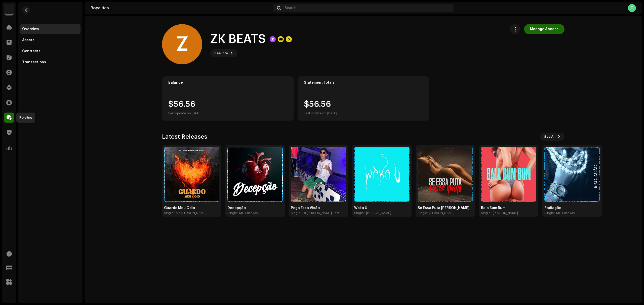 Image resolution: width=644 pixels, height=305 pixels. Describe the element at coordinates (573, 175) in the screenshot. I see `img: 7353d5a8-3a93-4cc7-9b0a-3b7353445a96` at that location.